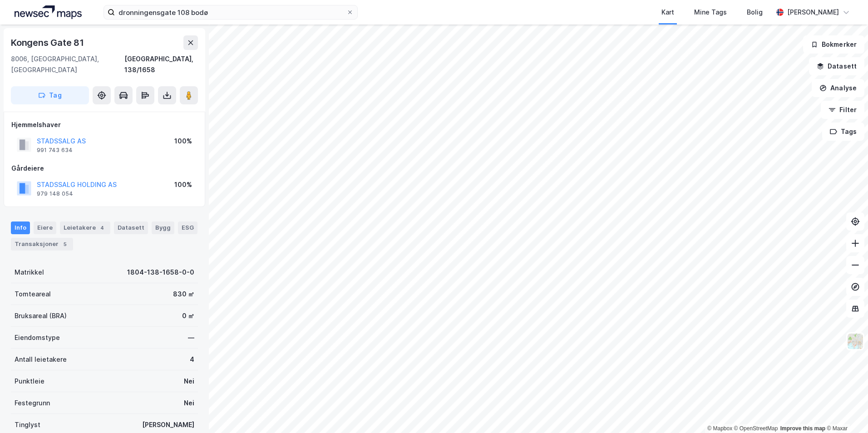  Describe the element at coordinates (719, 429) in the screenshot. I see `a: Mapbox` at that location.